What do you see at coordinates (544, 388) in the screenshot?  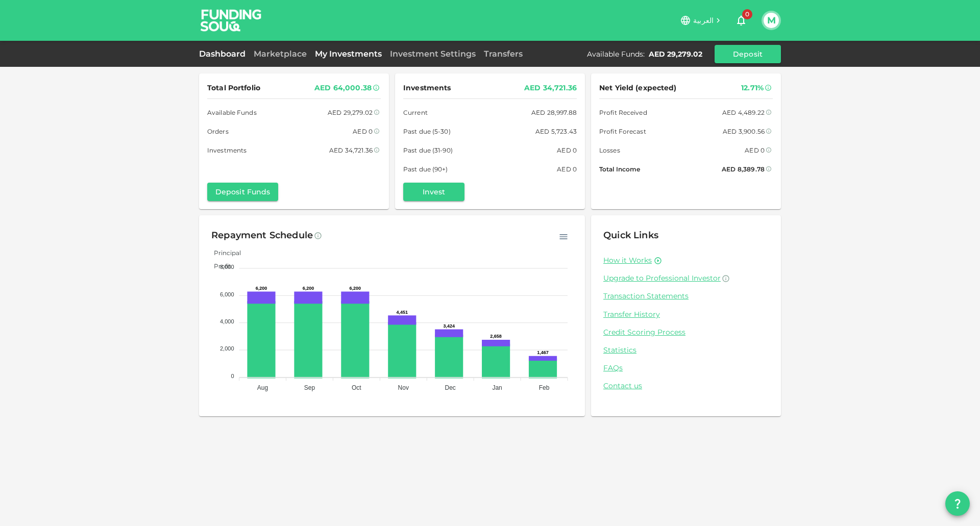 I see `tspan: Feb` at bounding box center [544, 388].